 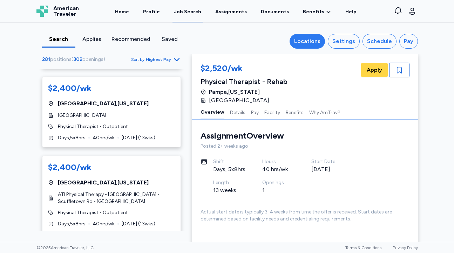 I want to click on span: American Traveler, so click(x=66, y=11).